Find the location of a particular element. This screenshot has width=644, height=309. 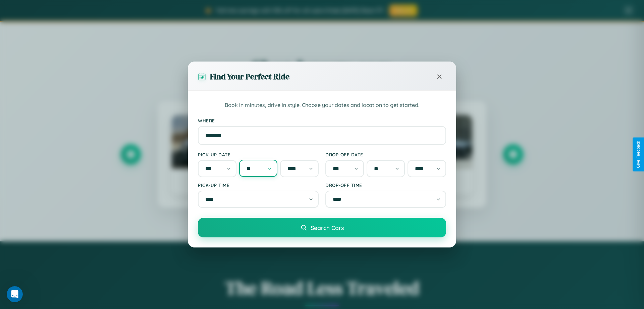

label: Pick-up Time is located at coordinates (258, 184).